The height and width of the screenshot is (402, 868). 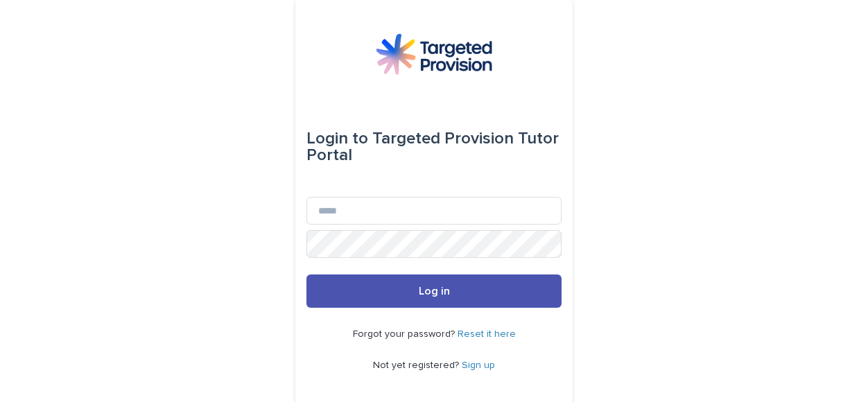 I want to click on a: Reset it here, so click(x=486, y=334).